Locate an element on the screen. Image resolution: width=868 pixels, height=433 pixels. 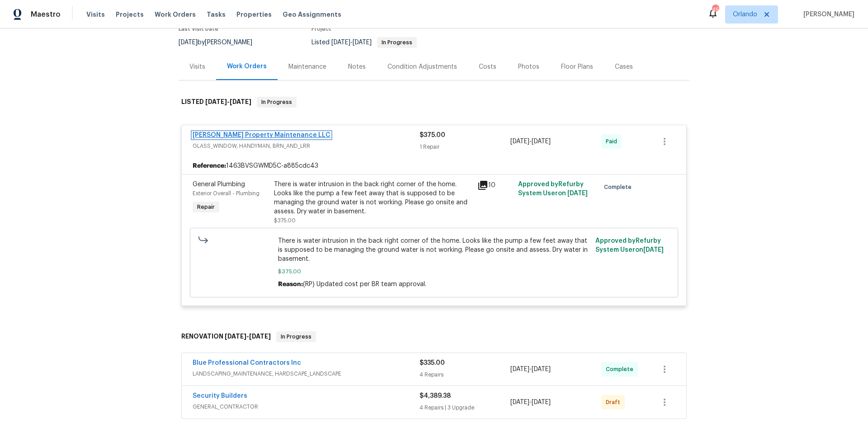
div: Floor Plans is located at coordinates (577, 67).